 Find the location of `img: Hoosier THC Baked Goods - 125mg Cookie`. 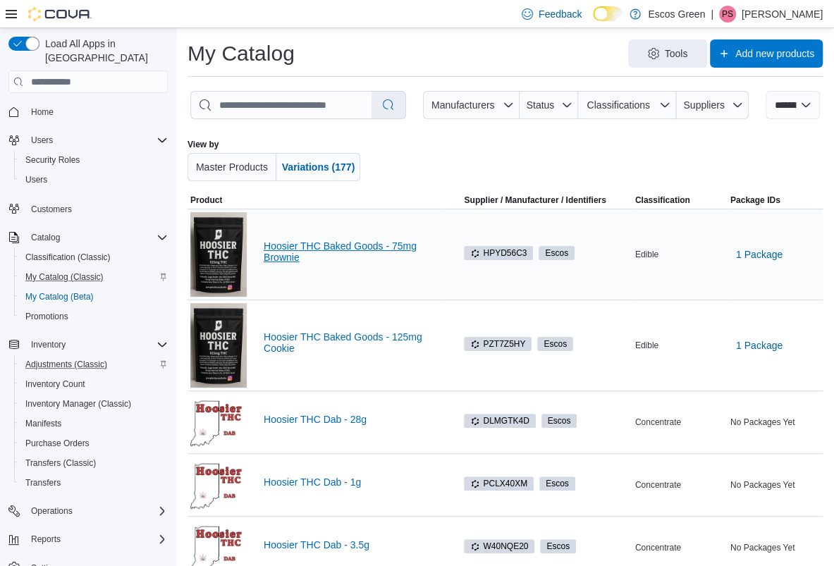

img: Hoosier THC Baked Goods - 125mg Cookie is located at coordinates (219, 346).